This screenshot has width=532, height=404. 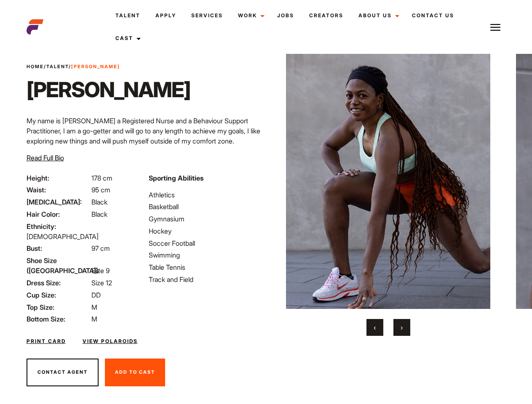 I want to click on span: Next, so click(x=401, y=328).